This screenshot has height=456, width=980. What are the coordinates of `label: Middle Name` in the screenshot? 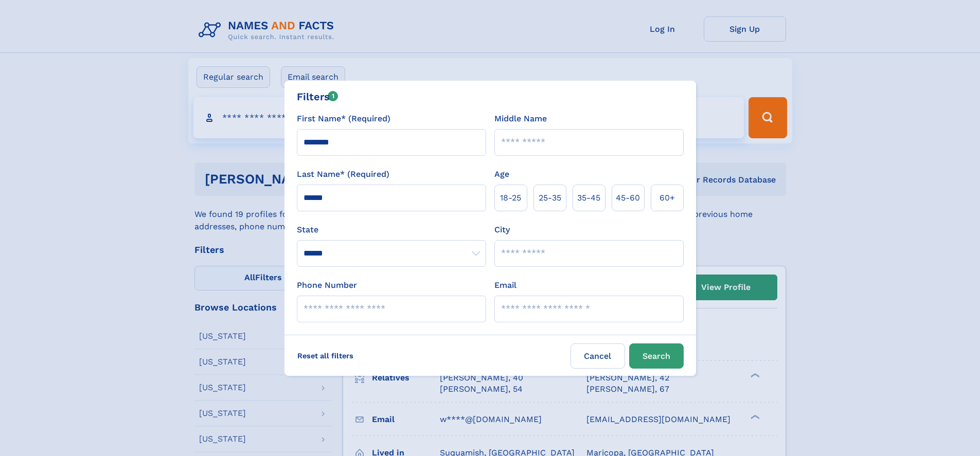 It's located at (521, 119).